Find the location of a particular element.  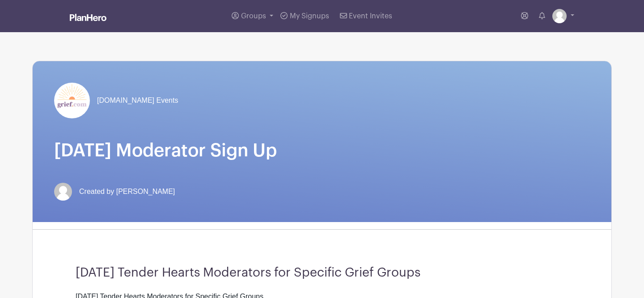

img: grief-logo-planhero.png is located at coordinates (72, 101).